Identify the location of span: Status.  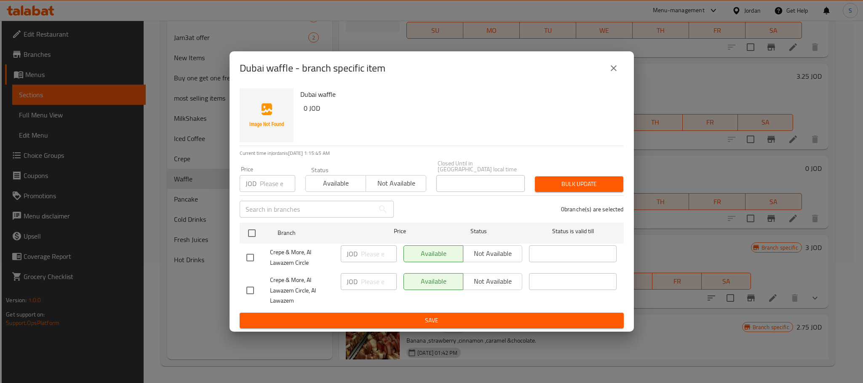
(478, 231).